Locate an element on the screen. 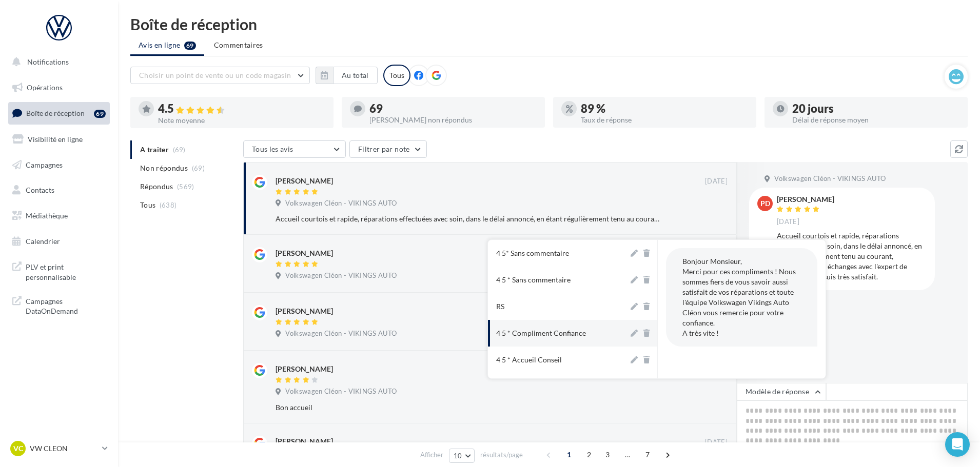 This screenshot has width=980, height=467. span: Opérations is located at coordinates (45, 87).